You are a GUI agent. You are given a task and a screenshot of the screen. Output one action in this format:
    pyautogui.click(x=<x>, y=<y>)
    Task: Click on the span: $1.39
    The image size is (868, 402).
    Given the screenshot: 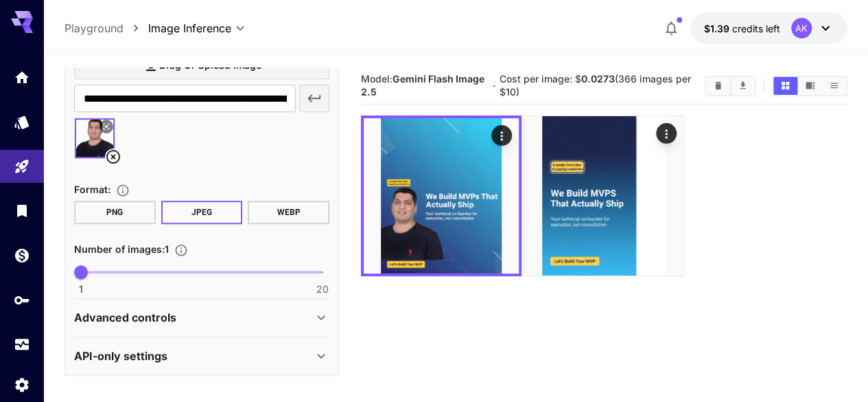 What is the action you would take?
    pyautogui.click(x=717, y=28)
    